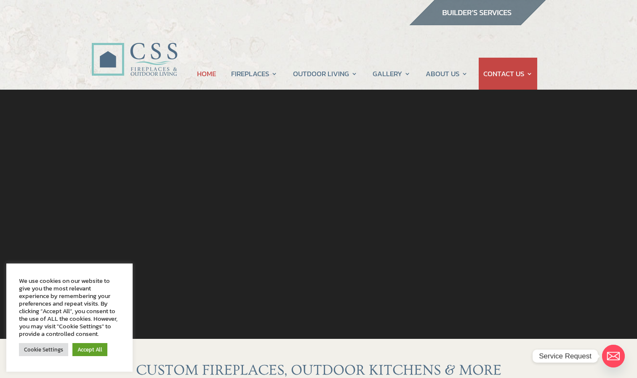 Image resolution: width=637 pixels, height=378 pixels. I want to click on a: Cookie Settings, so click(43, 350).